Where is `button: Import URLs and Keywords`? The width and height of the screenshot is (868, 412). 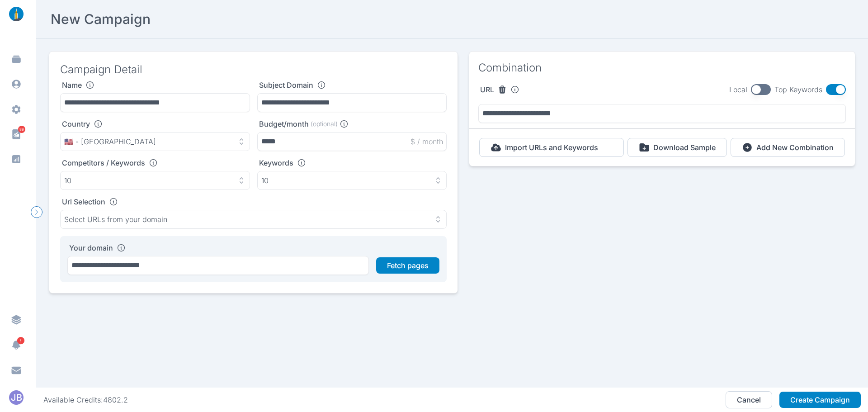
button: Import URLs and Keywords is located at coordinates (551, 148).